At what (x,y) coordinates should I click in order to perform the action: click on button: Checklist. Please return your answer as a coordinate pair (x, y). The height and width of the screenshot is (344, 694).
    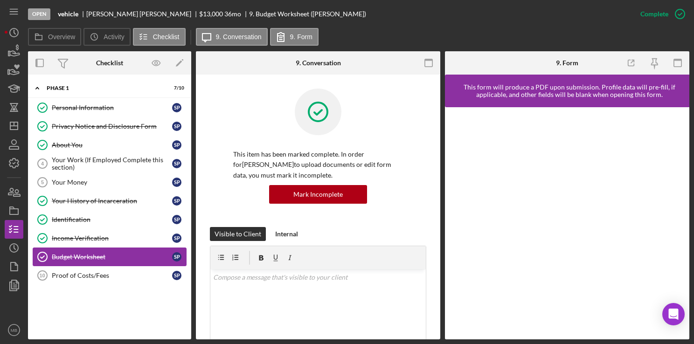
    Looking at the image, I should click on (159, 37).